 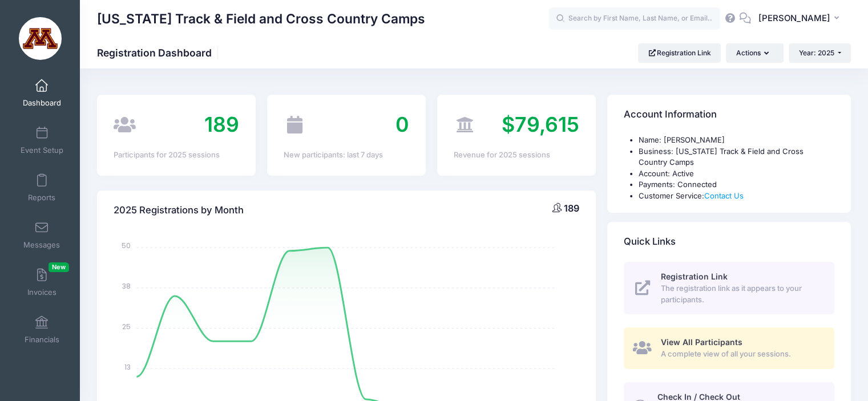 I want to click on div: Revenue for 2025 sessions, so click(x=516, y=155).